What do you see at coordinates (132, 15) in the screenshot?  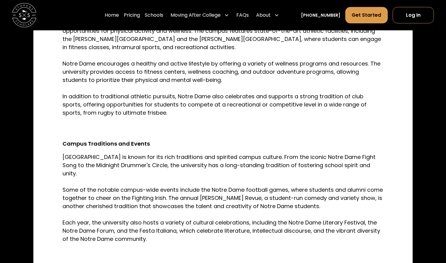 I see `a: Pricing` at bounding box center [132, 15].